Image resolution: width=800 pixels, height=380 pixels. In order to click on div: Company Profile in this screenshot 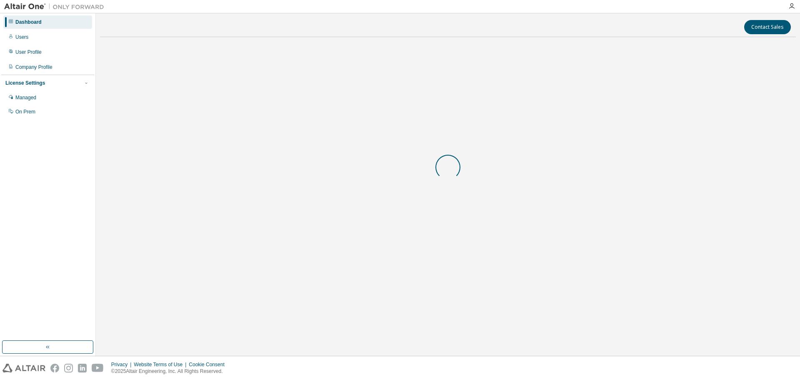, I will do `click(34, 67)`.